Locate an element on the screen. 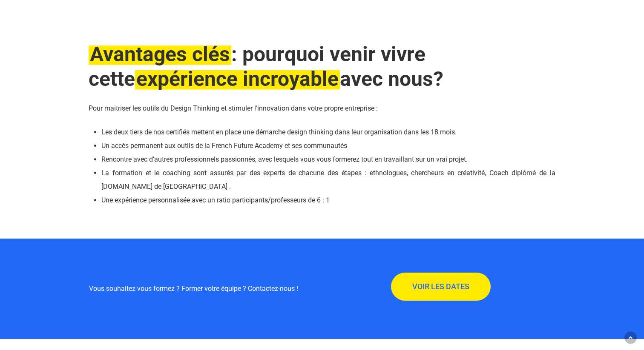  p: Pour maitriser les outils du Design Thinking et stimuler l’innovation dans votre propre entreprise : is located at coordinates (322, 114).